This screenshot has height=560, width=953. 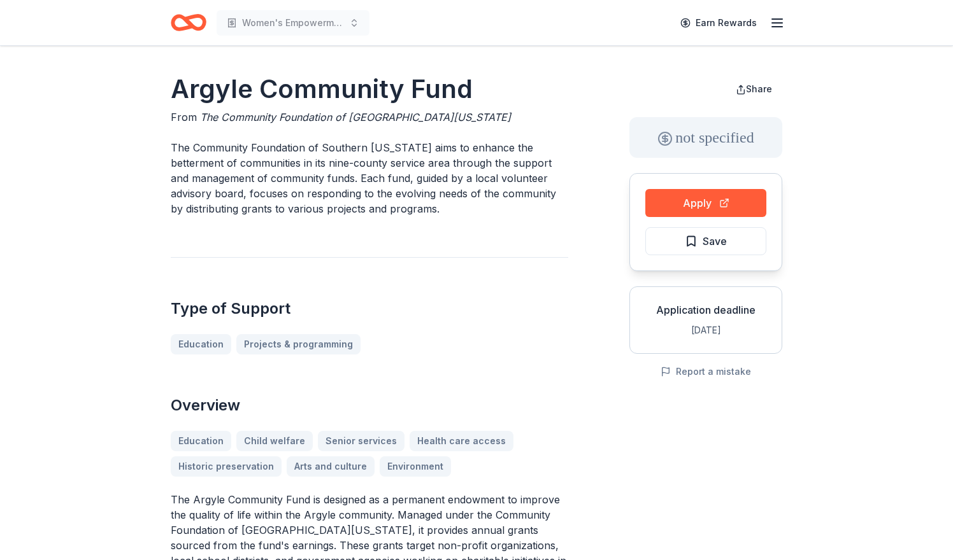 What do you see at coordinates (719, 23) in the screenshot?
I see `a: Earn Rewards` at bounding box center [719, 23].